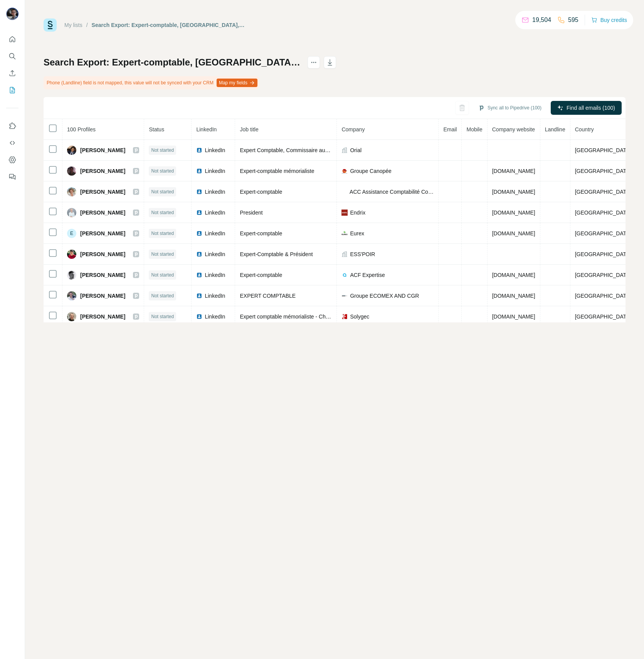 This screenshot has width=644, height=659. What do you see at coordinates (73, 25) in the screenshot?
I see `a: My lists` at bounding box center [73, 25].